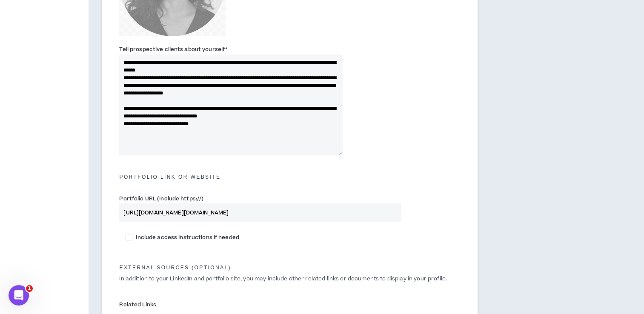  What do you see at coordinates (283, 279) in the screenshot?
I see `span: In addition to your LinkedIn and portfolio site, you may include other related links or documents...` at bounding box center [283, 279].